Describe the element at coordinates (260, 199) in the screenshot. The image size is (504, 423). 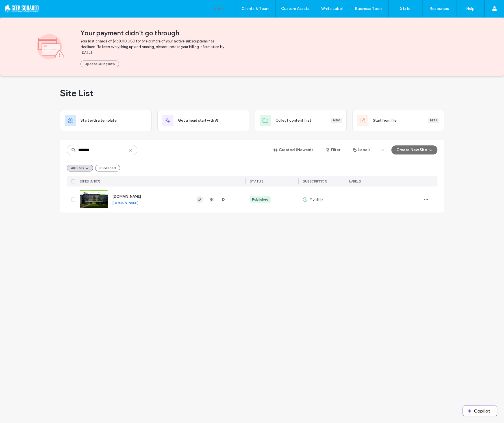
I see `div: Published` at that location.